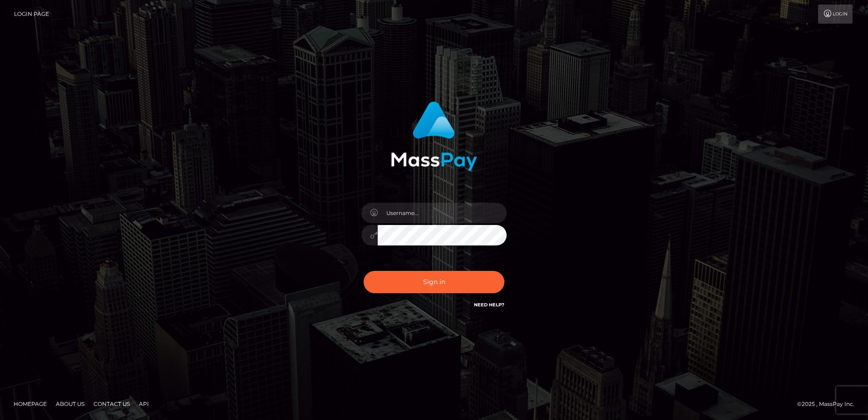 Image resolution: width=868 pixels, height=420 pixels. I want to click on a: Need Help?, so click(489, 305).